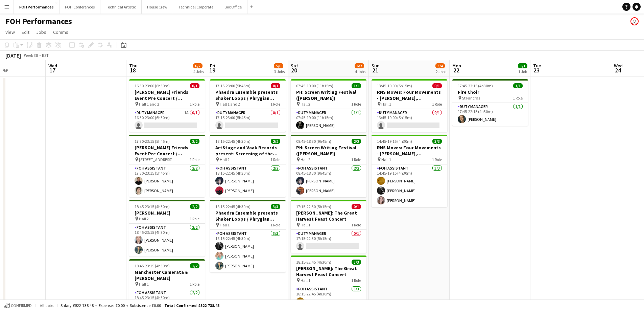 This screenshot has width=644, height=311. What do you see at coordinates (21, 306) in the screenshot?
I see `span: Confirmed` at bounding box center [21, 306].